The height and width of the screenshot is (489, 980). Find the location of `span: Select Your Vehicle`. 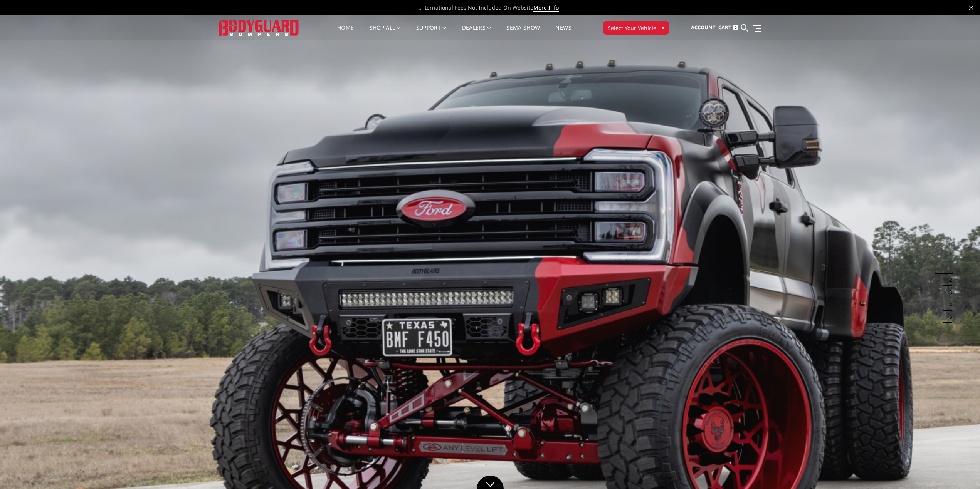

span: Select Your Vehicle is located at coordinates (632, 28).